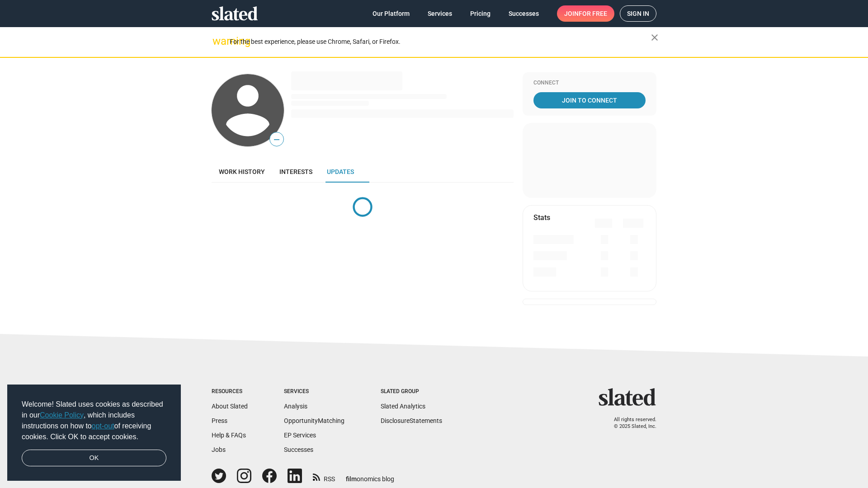 The width and height of the screenshot is (868, 488). I want to click on span: Welcome! Slated uses cookies as described in our , which includes instructions on how to of recei..., so click(94, 421).